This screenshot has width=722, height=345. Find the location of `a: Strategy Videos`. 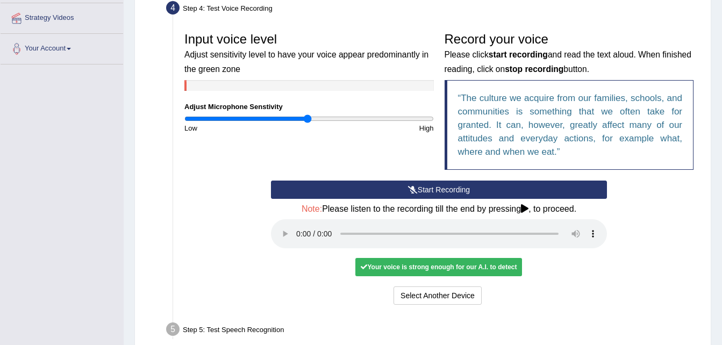

a: Strategy Videos is located at coordinates (62, 17).